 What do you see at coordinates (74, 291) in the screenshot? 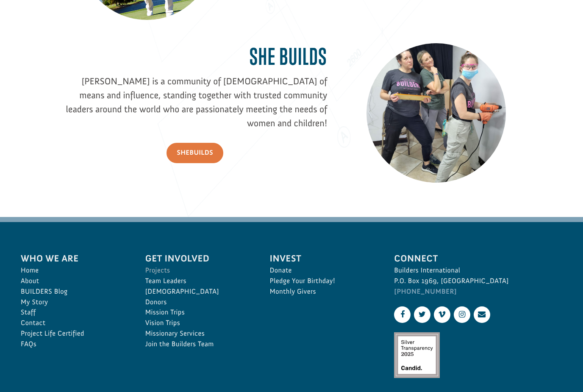
I see `a: BUILDERS Blog` at bounding box center [74, 291].